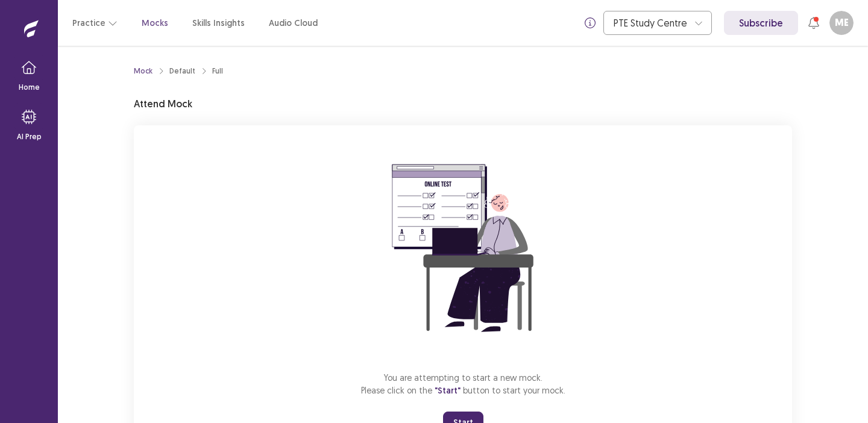 The height and width of the screenshot is (423, 868). Describe the element at coordinates (155, 23) in the screenshot. I see `p: Mocks` at that location.